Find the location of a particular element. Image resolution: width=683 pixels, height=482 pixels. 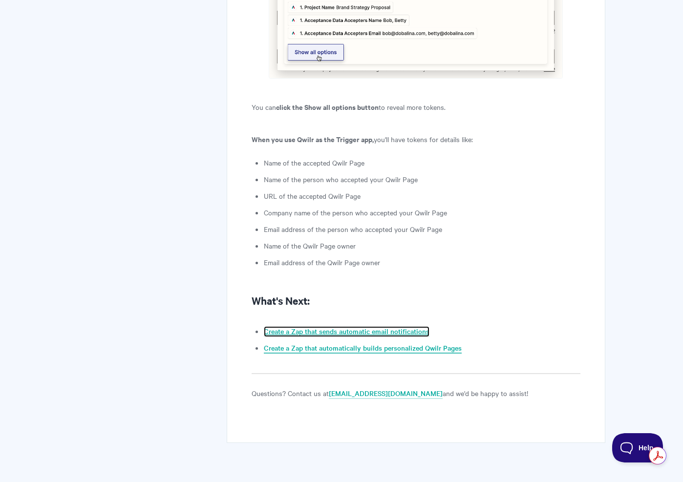

p: you'll have tokens for details like: is located at coordinates (416, 139).